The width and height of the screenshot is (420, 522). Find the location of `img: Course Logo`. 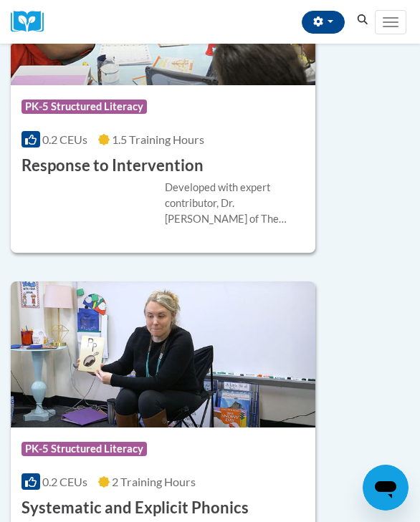

img: Course Logo is located at coordinates (163, 355).